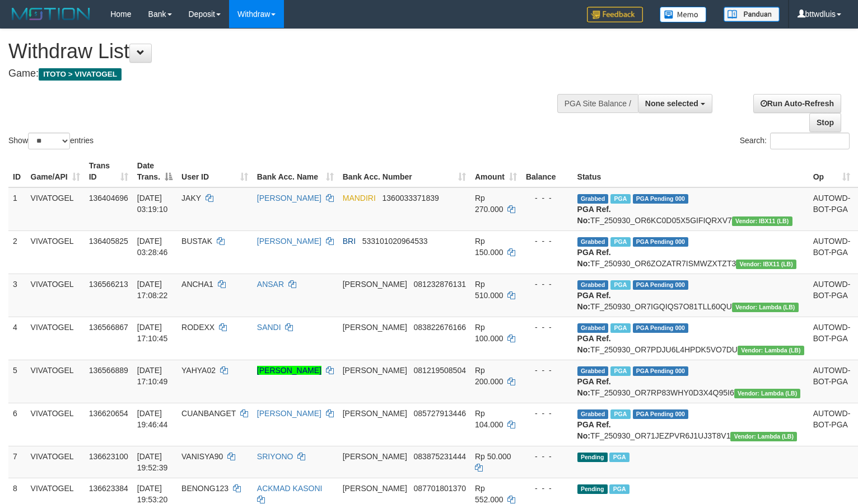 Image resolution: width=858 pixels, height=504 pixels. What do you see at coordinates (440, 371) in the screenshot?
I see `span: Copy 081219508504 to clipboard` at bounding box center [440, 371].